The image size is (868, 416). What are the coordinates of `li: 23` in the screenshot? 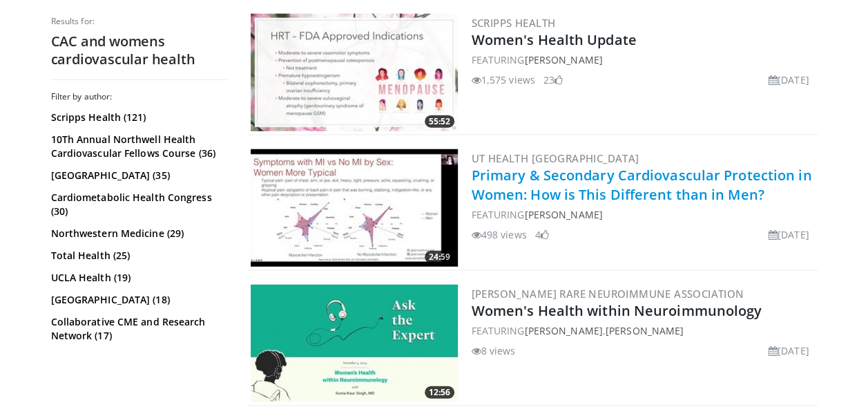 It's located at (553, 79).